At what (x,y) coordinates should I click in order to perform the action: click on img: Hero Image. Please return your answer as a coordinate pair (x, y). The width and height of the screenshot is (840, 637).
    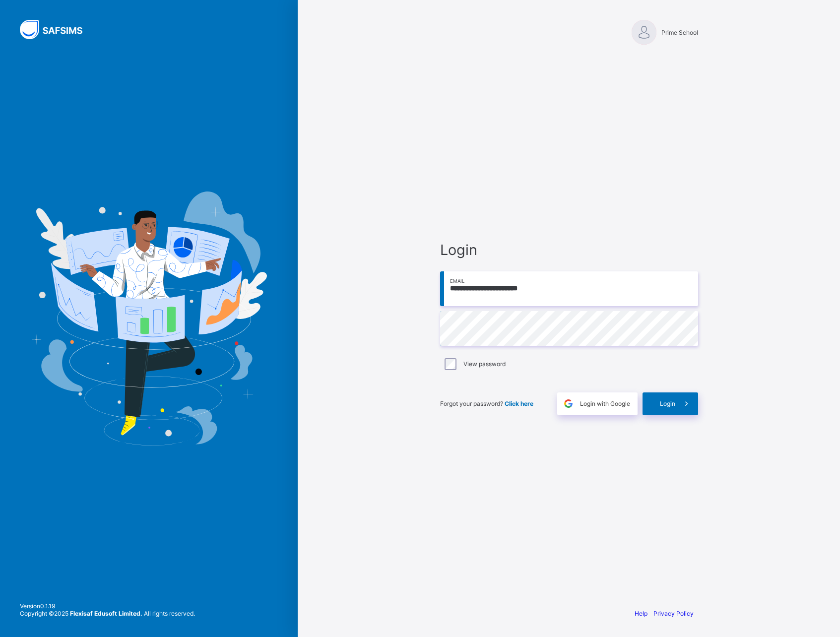
    Looking at the image, I should click on (149, 318).